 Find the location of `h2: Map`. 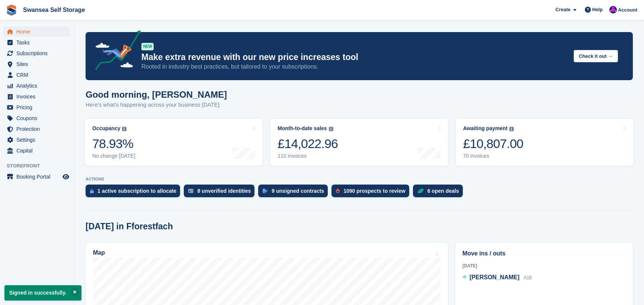

h2: Map is located at coordinates (99, 252).